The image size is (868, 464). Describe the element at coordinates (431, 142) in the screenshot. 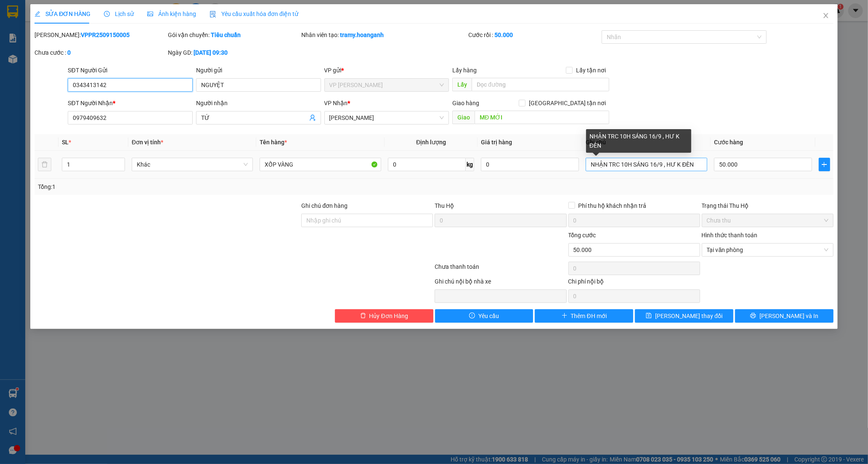

I see `span: Định lượng` at that location.